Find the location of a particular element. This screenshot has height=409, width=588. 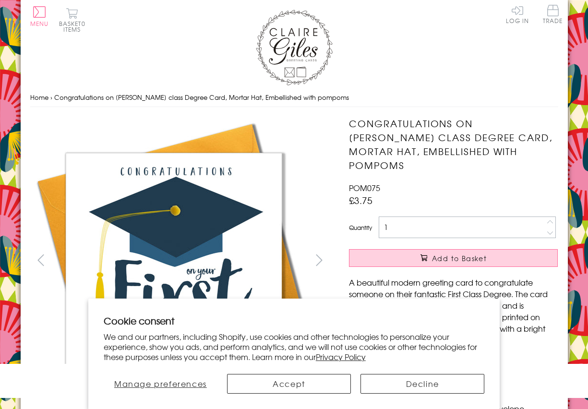

button: Decline is located at coordinates (423, 384).